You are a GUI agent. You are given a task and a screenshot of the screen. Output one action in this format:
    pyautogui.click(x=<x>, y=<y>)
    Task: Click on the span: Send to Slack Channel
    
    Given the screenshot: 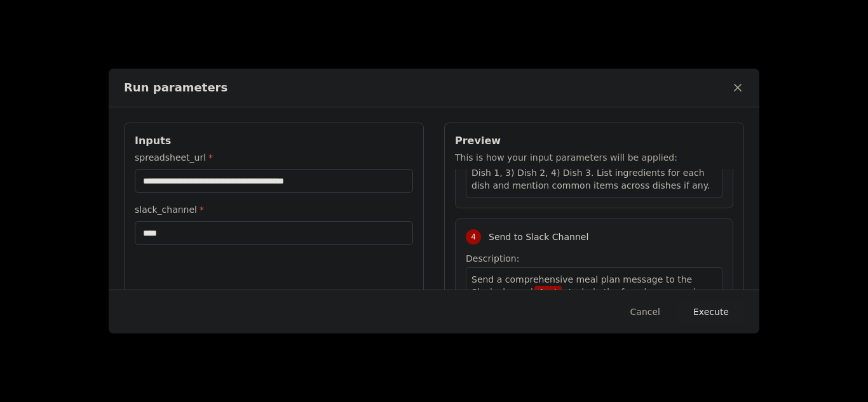 What is the action you would take?
    pyautogui.click(x=538, y=237)
    